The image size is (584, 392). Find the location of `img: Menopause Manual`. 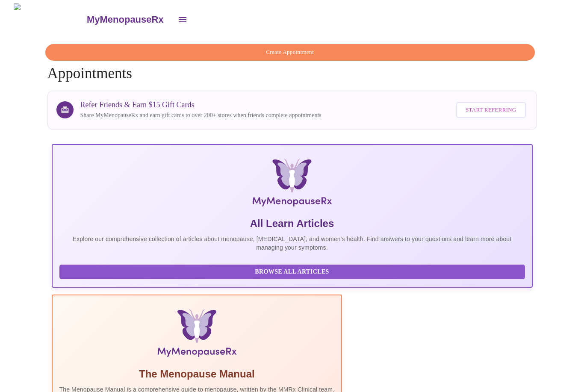

img: Menopause Manual is located at coordinates (197, 335).